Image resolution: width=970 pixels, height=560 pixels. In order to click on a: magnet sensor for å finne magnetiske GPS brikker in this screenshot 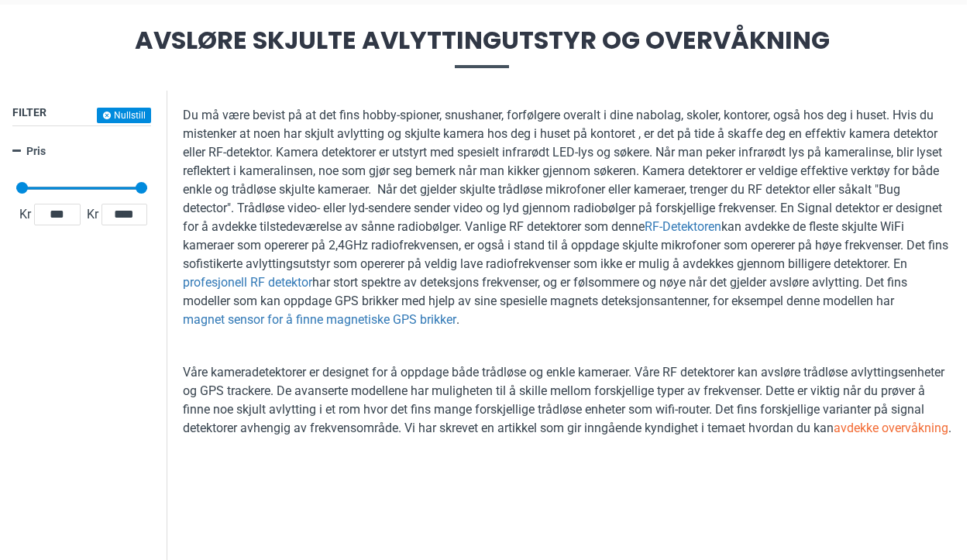, I will do `click(319, 320)`.